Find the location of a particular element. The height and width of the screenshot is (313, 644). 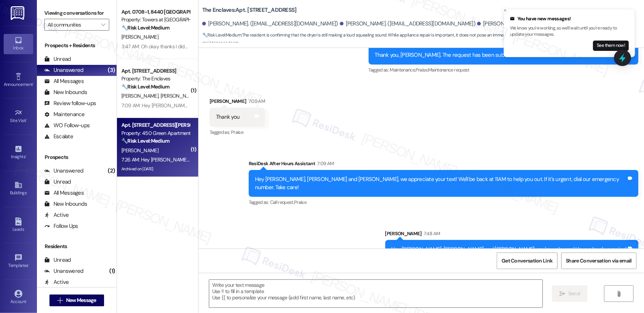

div: Review follow-ups is located at coordinates (70, 103).